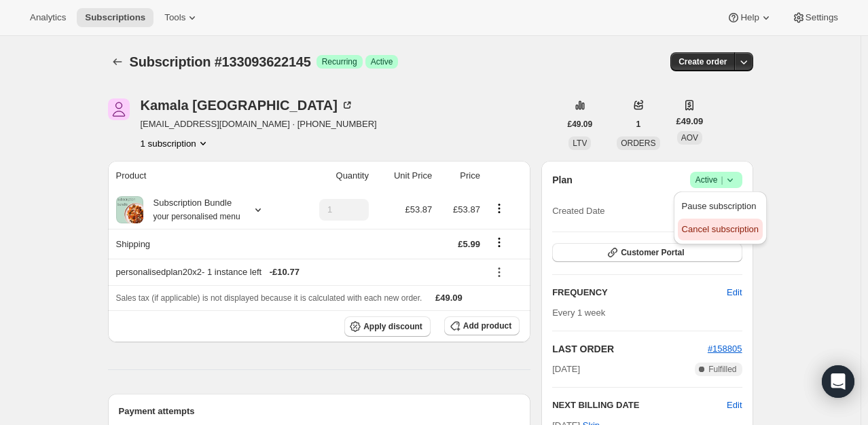 Image resolution: width=868 pixels, height=425 pixels. Describe the element at coordinates (639, 405) in the screenshot. I see `h2: NEXT BILLING DATE` at that location.